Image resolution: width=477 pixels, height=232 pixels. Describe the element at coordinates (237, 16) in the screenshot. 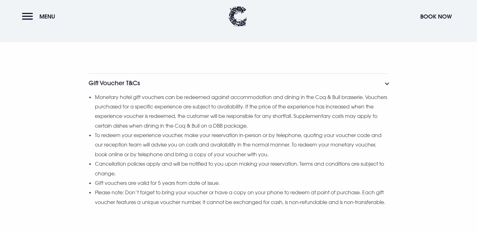

I see `img: Clandeboye Lodge` at that location.